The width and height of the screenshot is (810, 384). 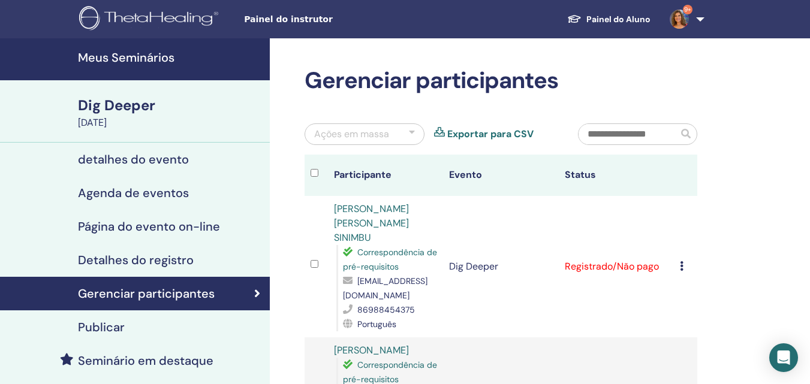 I want to click on a: Exportar para CSV, so click(x=490, y=134).